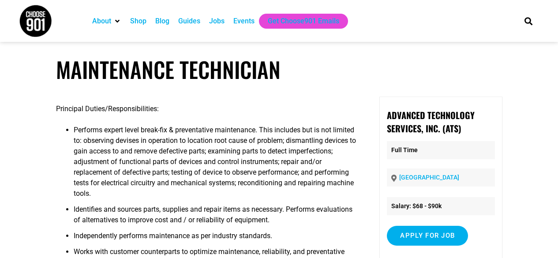 Image resolution: width=558 pixels, height=258 pixels. What do you see at coordinates (101, 21) in the screenshot?
I see `a: About` at bounding box center [101, 21].